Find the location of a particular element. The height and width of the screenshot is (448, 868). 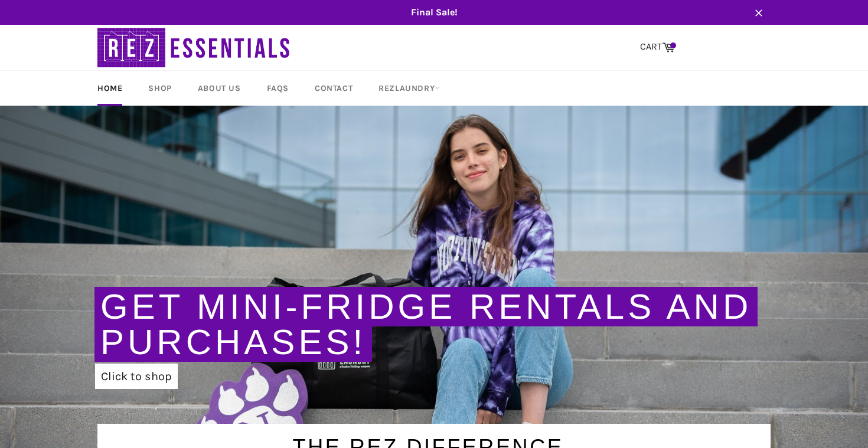

a: Get Mini-Fridge Rentals and Purchases! is located at coordinates (426, 324).